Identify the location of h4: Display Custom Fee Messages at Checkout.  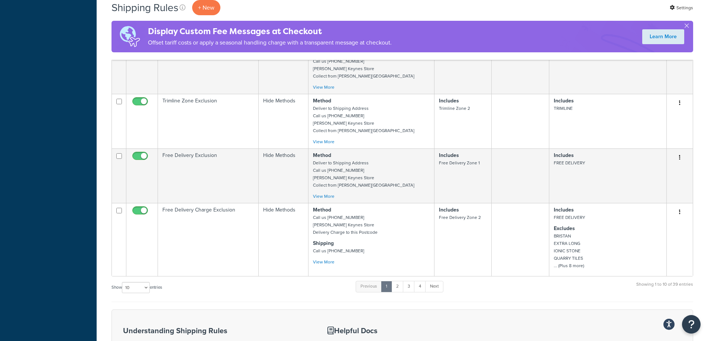
(270, 31).